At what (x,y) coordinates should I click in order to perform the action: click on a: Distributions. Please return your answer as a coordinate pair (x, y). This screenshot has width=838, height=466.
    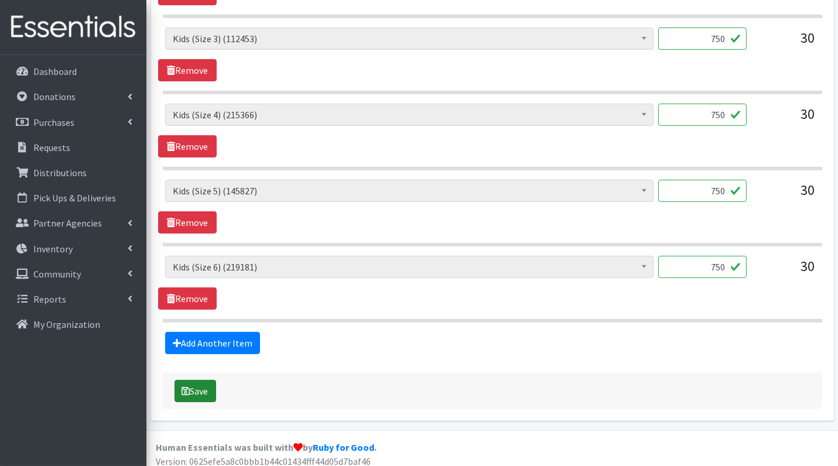
    Looking at the image, I should click on (73, 173).